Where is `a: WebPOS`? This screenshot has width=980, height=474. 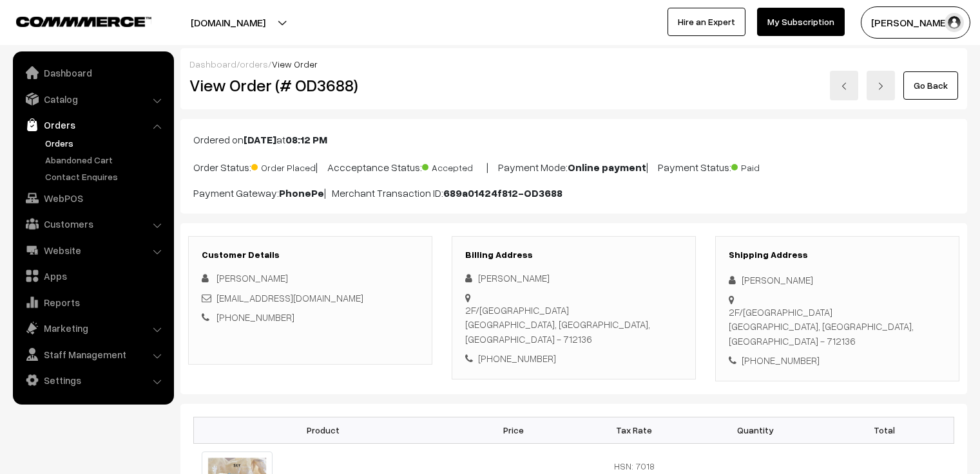
a: WebPOS is located at coordinates (92, 198).